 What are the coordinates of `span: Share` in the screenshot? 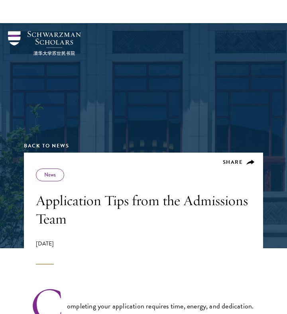 It's located at (233, 162).